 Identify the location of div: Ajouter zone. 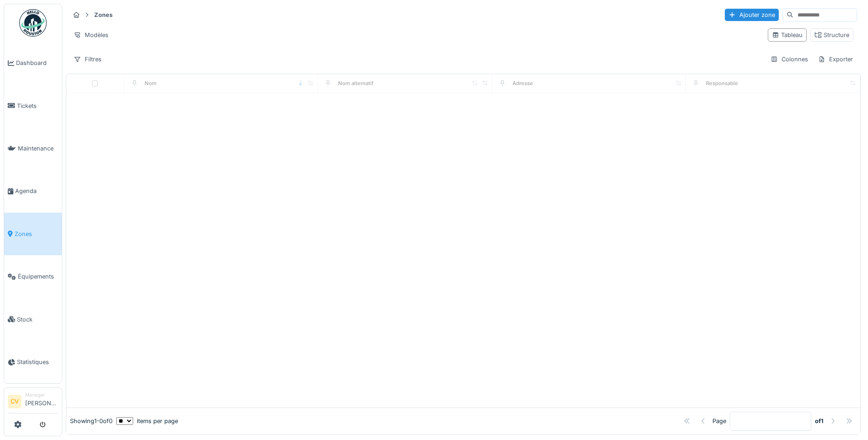
(752, 15).